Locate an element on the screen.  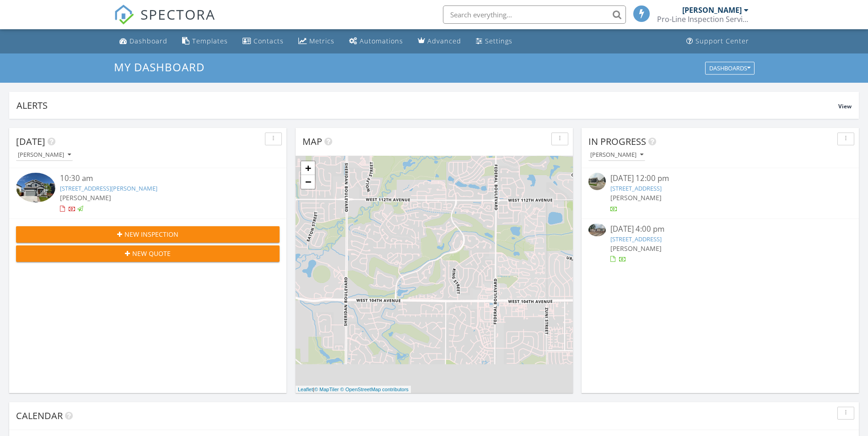
a: Metrics is located at coordinates (316, 41).